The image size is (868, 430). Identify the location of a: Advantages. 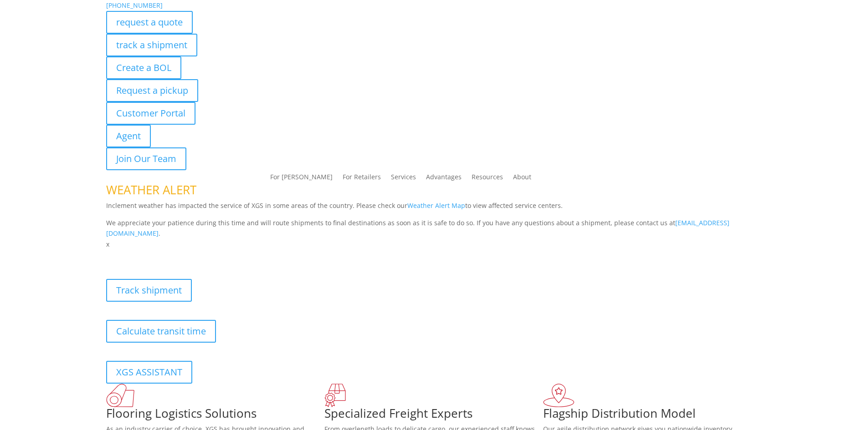
(443, 179).